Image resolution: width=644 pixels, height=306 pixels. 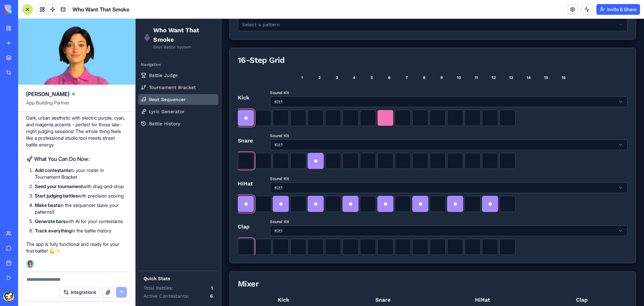 What do you see at coordinates (271, 59) in the screenshot?
I see `div: 7` at bounding box center [271, 59].